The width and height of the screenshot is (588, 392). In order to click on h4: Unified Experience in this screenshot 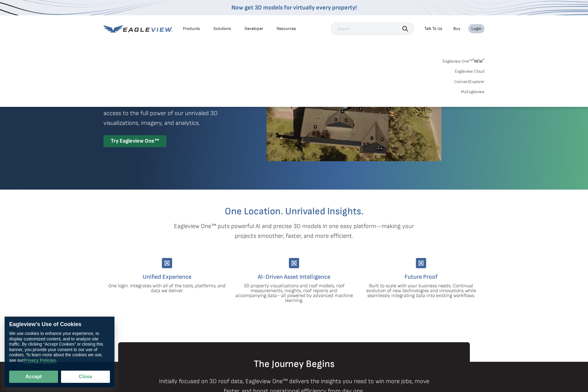, I will do `click(167, 277)`.